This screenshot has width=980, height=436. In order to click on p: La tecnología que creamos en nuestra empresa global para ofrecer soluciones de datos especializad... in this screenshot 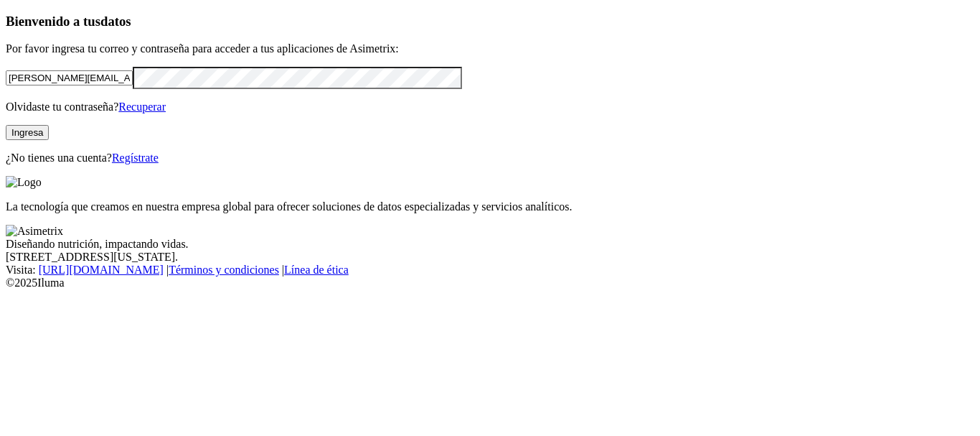, I will do `click(490, 207)`.